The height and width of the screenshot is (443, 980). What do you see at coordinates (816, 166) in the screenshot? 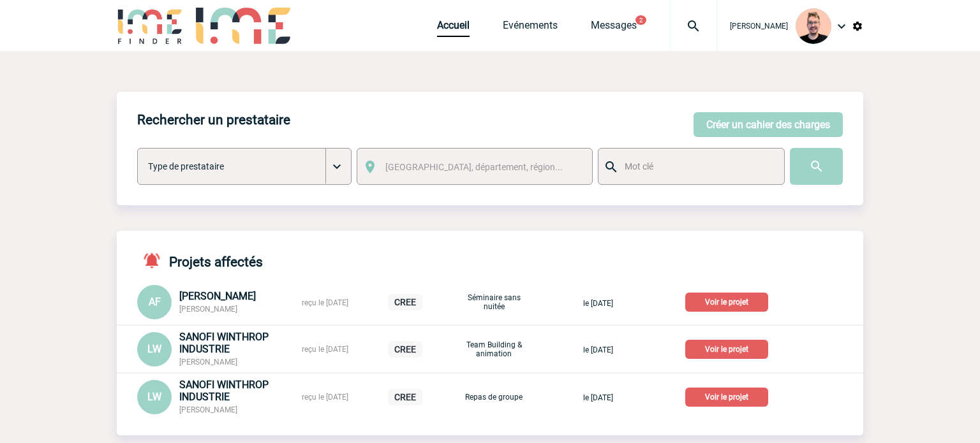
I see `input: Submit` at bounding box center [816, 166].